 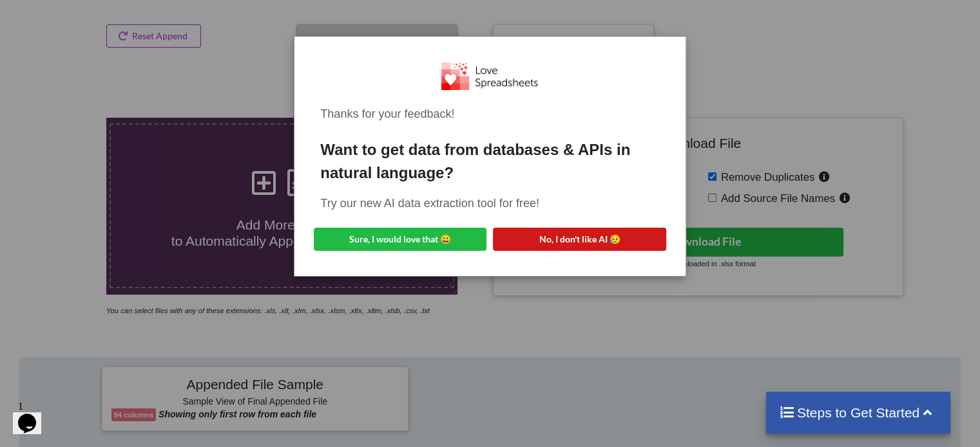 I want to click on button: No, I don't like AI 😥, so click(x=579, y=240).